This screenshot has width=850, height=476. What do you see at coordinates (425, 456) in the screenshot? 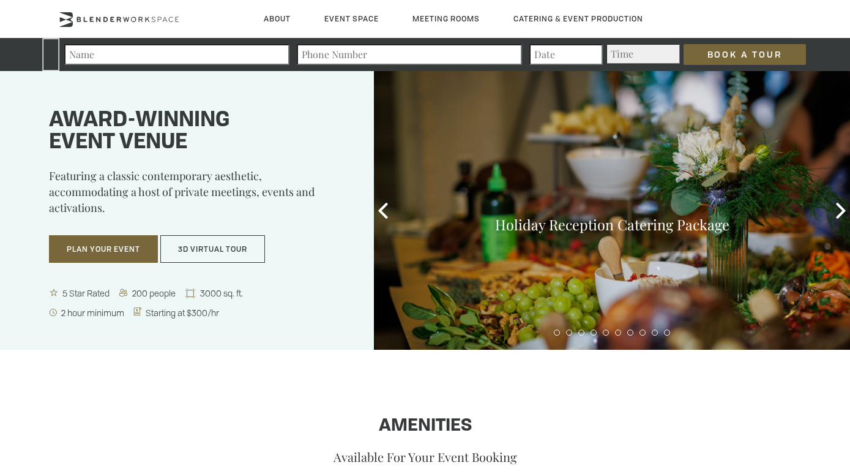
I see `p: Available For Your Event Booking` at bounding box center [425, 456].